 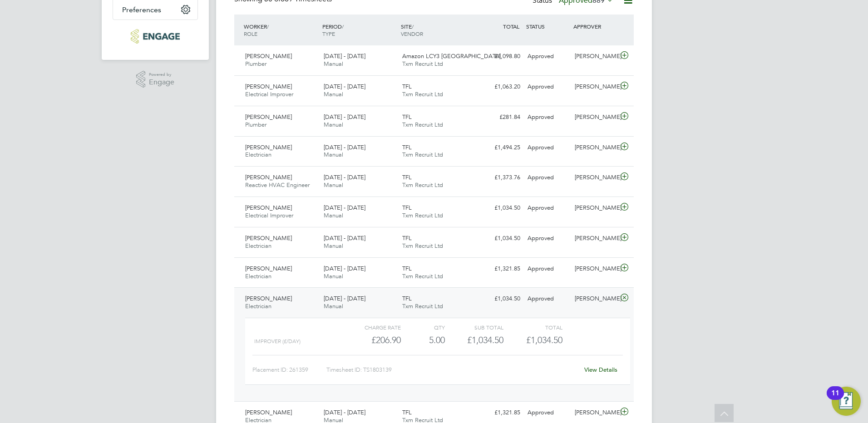 What do you see at coordinates (372, 327) in the screenshot?
I see `div: Charge rate` at bounding box center [372, 327].